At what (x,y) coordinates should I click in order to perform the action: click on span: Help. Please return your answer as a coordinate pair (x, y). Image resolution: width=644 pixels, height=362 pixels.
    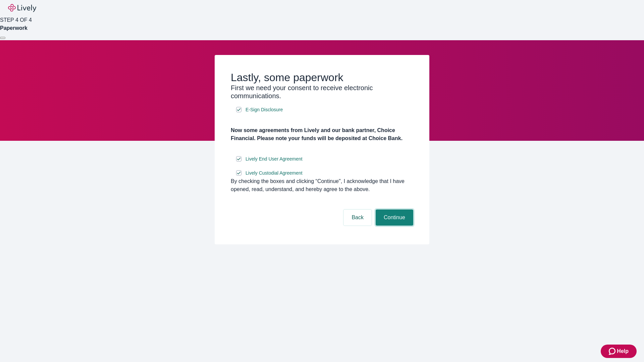
    Looking at the image, I should click on (623, 351).